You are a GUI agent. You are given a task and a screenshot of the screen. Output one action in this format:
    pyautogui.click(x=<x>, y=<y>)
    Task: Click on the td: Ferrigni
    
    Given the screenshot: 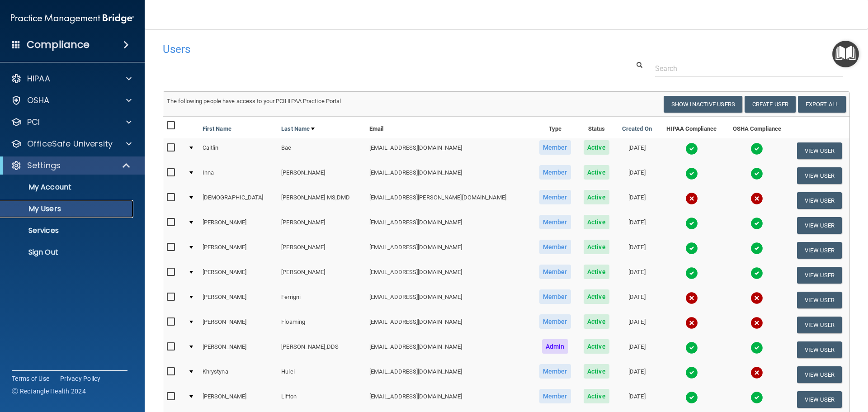 What is the action you would take?
    pyautogui.click(x=322, y=300)
    